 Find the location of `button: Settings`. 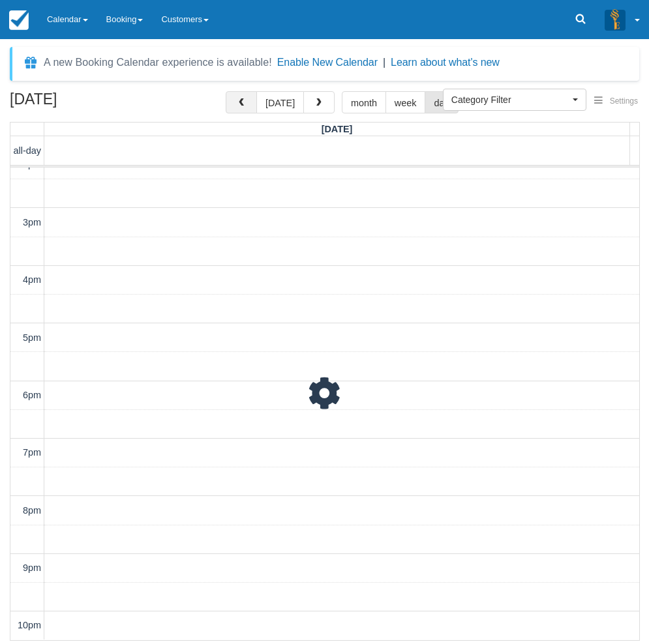

button: Settings is located at coordinates (616, 101).